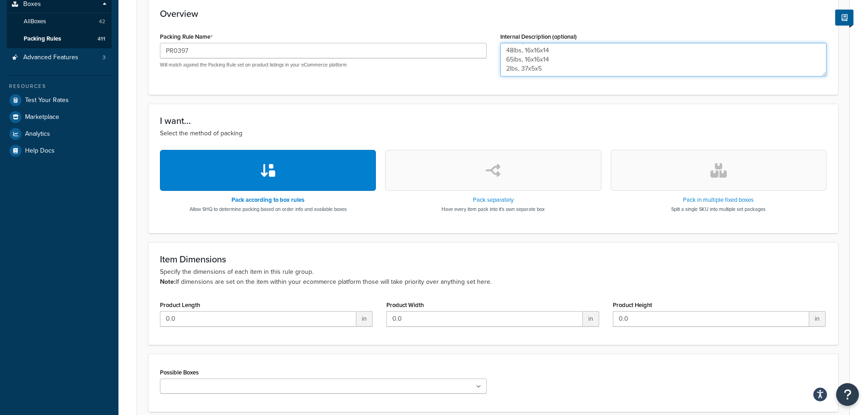 The height and width of the screenshot is (415, 868). Describe the element at coordinates (493, 14) in the screenshot. I see `h3: Overview` at that location.